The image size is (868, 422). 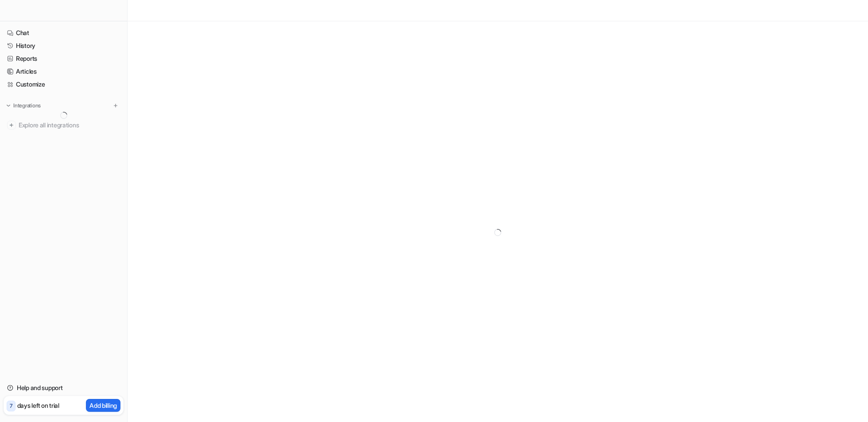 What do you see at coordinates (27, 106) in the screenshot?
I see `p: Integrations` at bounding box center [27, 106].